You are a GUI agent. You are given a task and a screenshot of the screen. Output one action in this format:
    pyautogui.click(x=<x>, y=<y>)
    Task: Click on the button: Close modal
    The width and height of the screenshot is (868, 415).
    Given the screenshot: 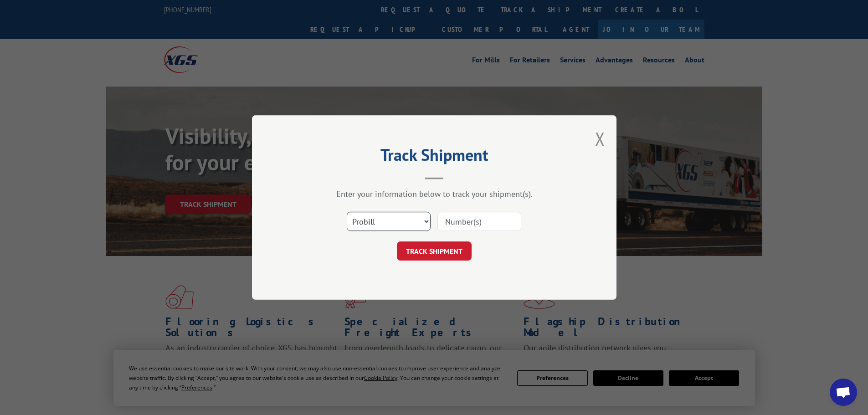 What is the action you would take?
    pyautogui.click(x=600, y=139)
    